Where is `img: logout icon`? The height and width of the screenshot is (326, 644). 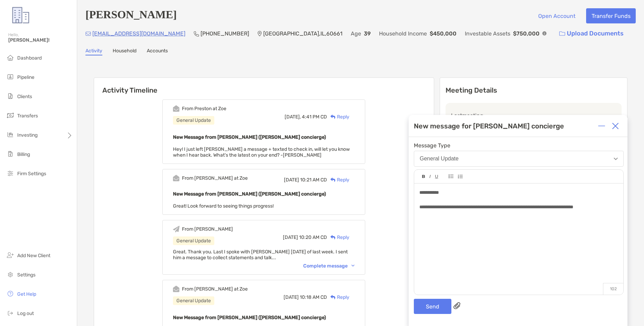 img: logout icon is located at coordinates (10, 313).